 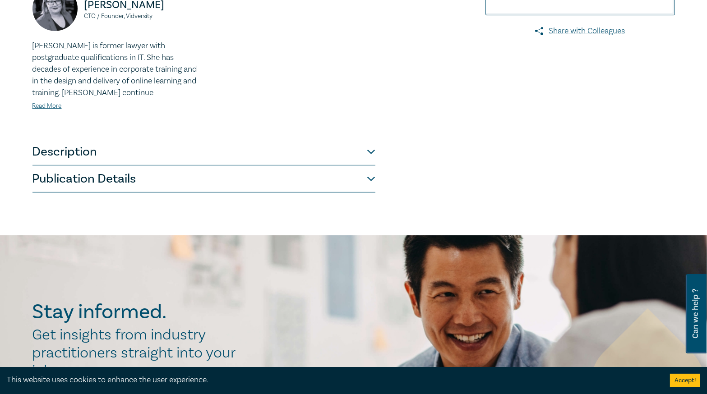 What do you see at coordinates (204, 152) in the screenshot?
I see `button: Description` at bounding box center [204, 152].